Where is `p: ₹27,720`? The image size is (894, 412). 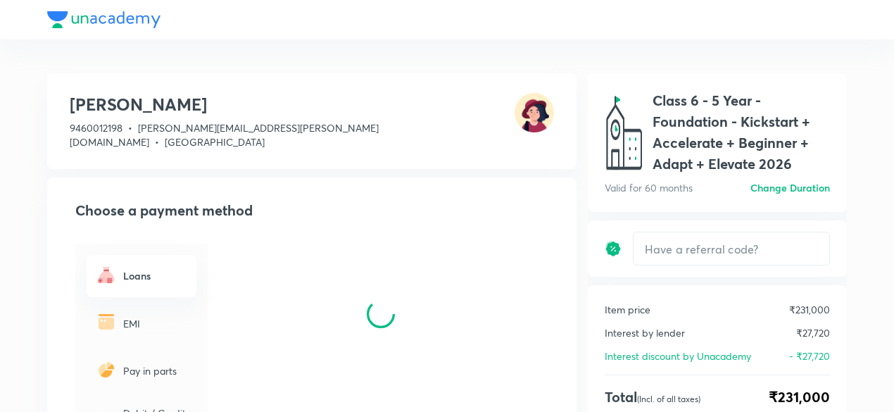 p: ₹27,720 is located at coordinates (813, 332).